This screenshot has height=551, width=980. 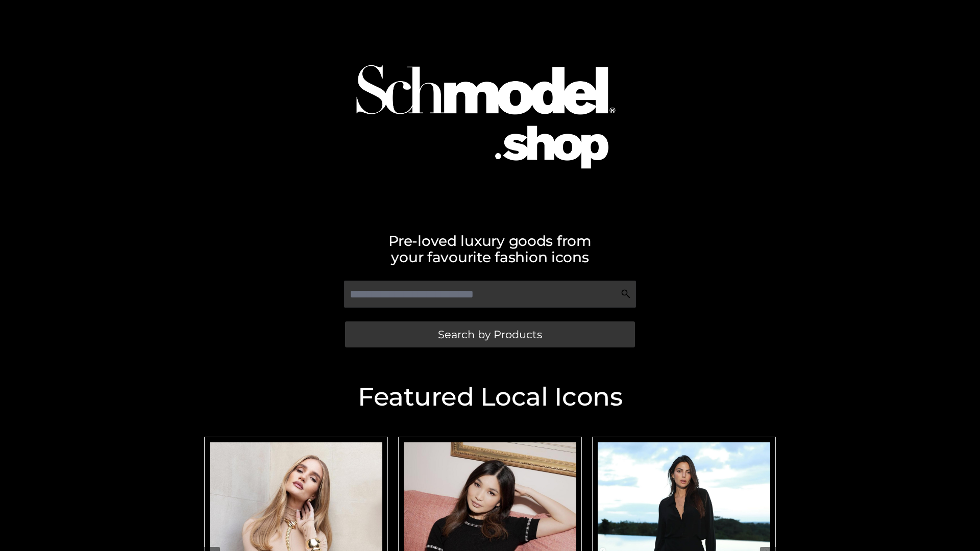 What do you see at coordinates (490, 334) in the screenshot?
I see `span: Search by Products` at bounding box center [490, 334].